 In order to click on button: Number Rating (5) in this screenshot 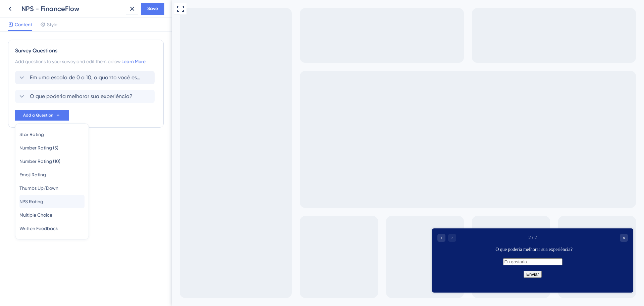, I will do `click(52, 148)`.